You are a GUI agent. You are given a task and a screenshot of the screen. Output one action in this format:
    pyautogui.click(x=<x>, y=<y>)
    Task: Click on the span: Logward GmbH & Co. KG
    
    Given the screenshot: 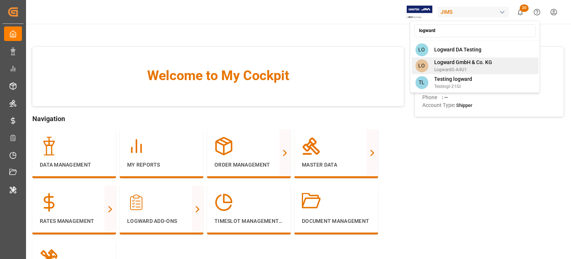 What is the action you would take?
    pyautogui.click(x=464, y=62)
    